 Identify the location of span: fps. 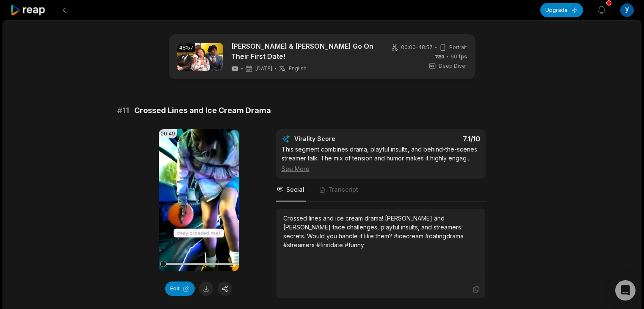
(463, 56).